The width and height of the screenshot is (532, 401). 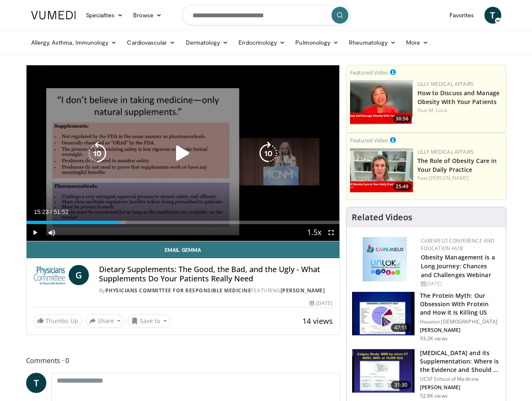 What do you see at coordinates (384, 371) in the screenshot?
I see `img: 4bb25b40-905e-443e-8e37-83f056f6e86e.150x105_q85_crop-smart_upscale.jpg` at bounding box center [384, 371].